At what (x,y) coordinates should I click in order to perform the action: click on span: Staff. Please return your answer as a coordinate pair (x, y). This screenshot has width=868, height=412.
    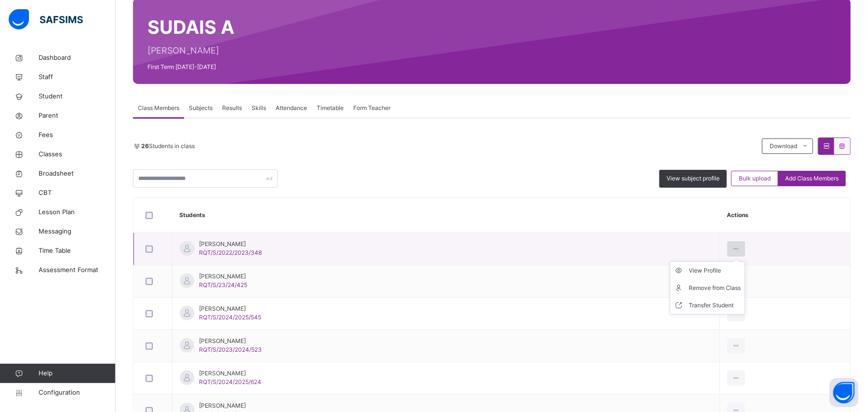
    Looking at the image, I should click on (77, 77).